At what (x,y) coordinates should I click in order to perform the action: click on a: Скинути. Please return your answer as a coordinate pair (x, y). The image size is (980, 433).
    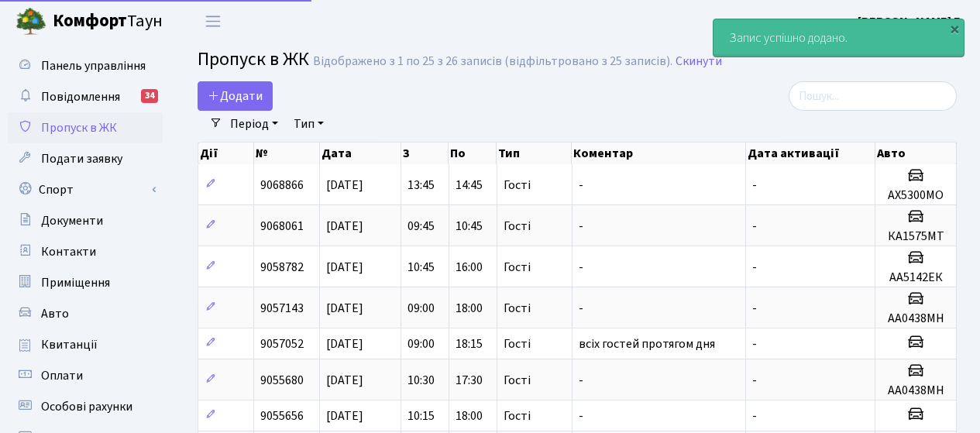
    Looking at the image, I should click on (698, 61).